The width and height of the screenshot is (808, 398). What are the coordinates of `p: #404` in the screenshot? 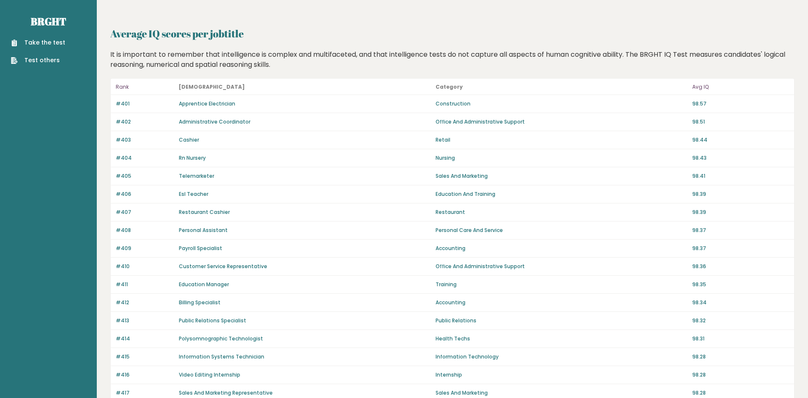 It's located at (145, 158).